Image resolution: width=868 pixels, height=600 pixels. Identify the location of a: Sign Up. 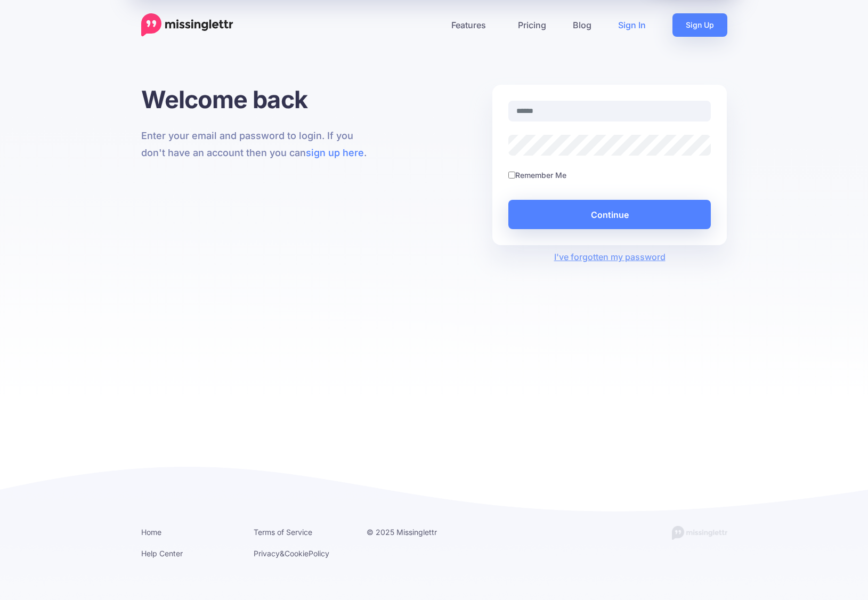
(700, 25).